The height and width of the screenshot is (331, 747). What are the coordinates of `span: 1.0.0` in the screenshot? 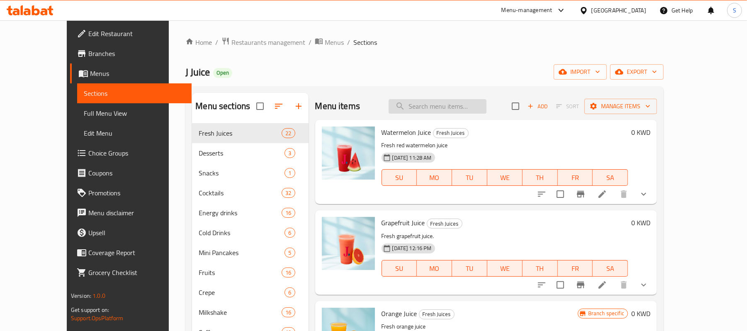 It's located at (99, 296).